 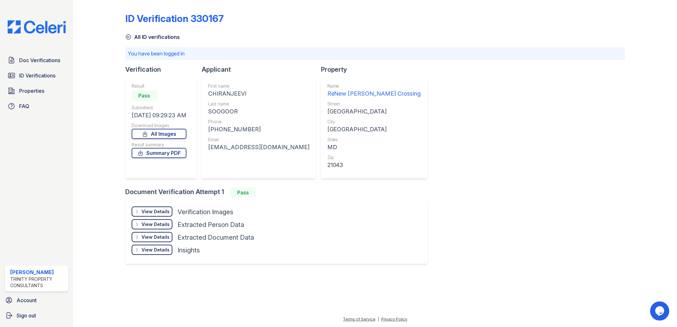 What do you see at coordinates (159, 153) in the screenshot?
I see `a: Summary PDF` at bounding box center [159, 153].